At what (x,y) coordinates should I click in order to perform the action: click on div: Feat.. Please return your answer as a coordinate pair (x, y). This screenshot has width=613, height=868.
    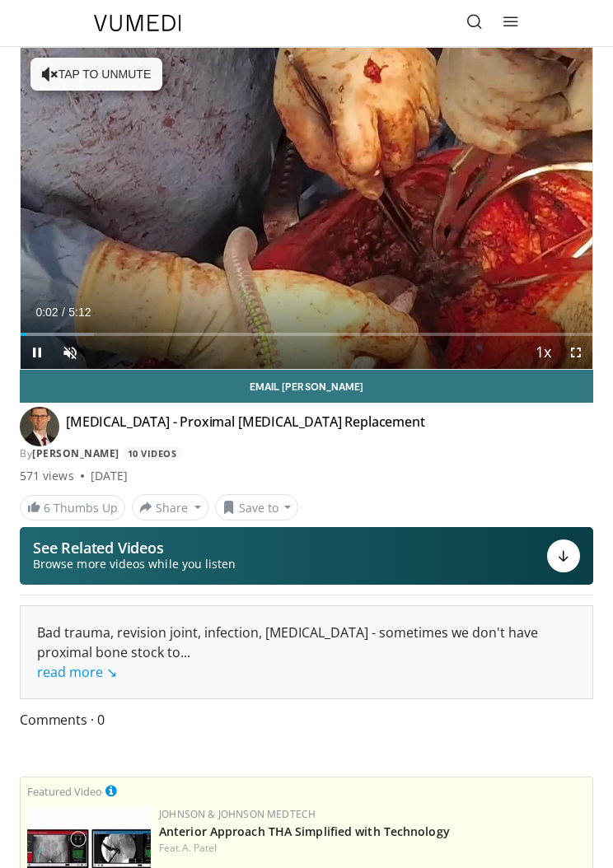
    Looking at the image, I should click on (372, 849).